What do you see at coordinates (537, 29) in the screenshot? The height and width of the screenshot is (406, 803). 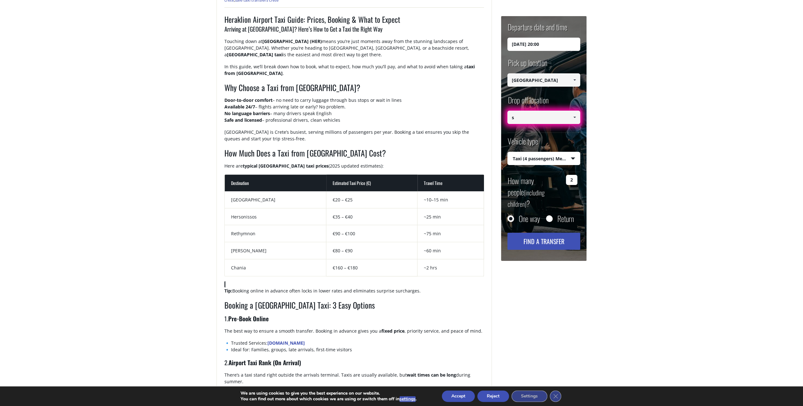 I see `label: Departure date and time` at bounding box center [537, 29].